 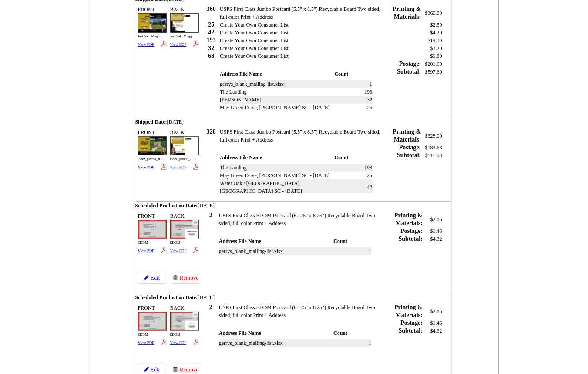 What do you see at coordinates (431, 56) in the screenshot?
I see `td: $6.80` at bounding box center [431, 56].